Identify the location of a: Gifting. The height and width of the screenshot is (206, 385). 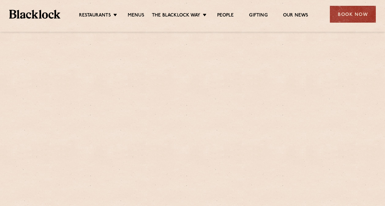
(258, 16).